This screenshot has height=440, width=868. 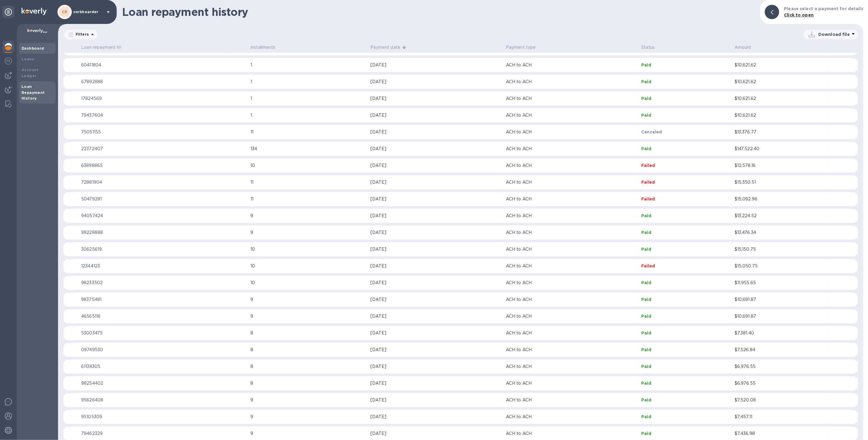 What do you see at coordinates (780, 299) in the screenshot?
I see `p: $10,691.87` at bounding box center [780, 299].